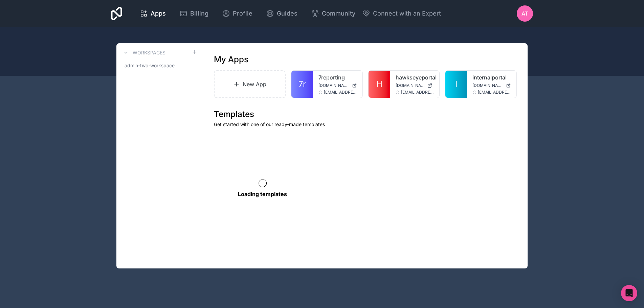 This screenshot has width=644, height=308. I want to click on p: Loading templates, so click(262, 194).